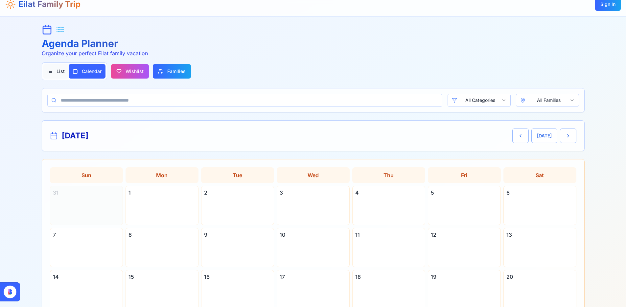 This screenshot has height=307, width=626. Describe the element at coordinates (131, 277) in the screenshot. I see `span: 15` at that location.